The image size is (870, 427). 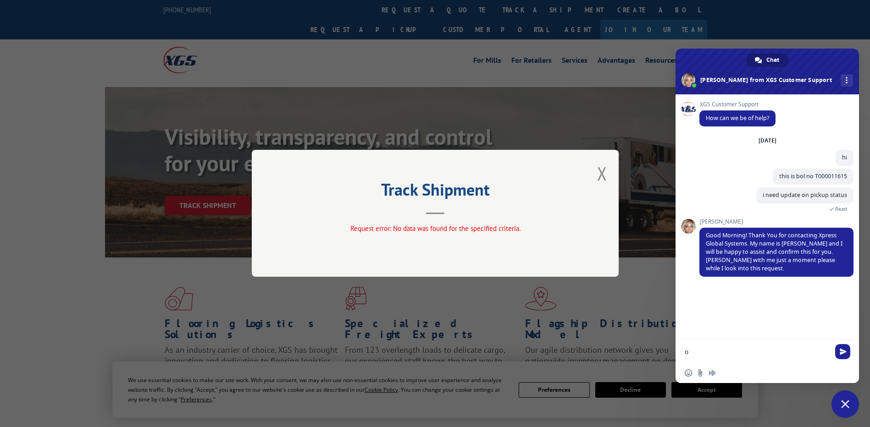 What do you see at coordinates (435, 229) in the screenshot?
I see `span: Request error: No data was found for the specified criteria.` at bounding box center [435, 229].